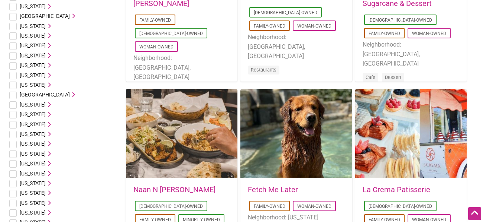 Image resolution: width=483 pixels, height=222 pixels. Describe the element at coordinates (371, 77) in the screenshot. I see `a: Cafe` at that location.